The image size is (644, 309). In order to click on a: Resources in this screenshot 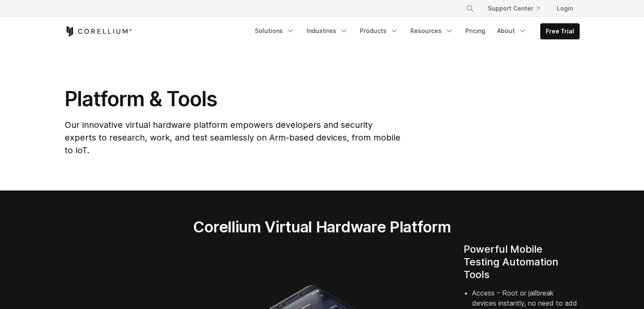, I will do `click(432, 31)`.